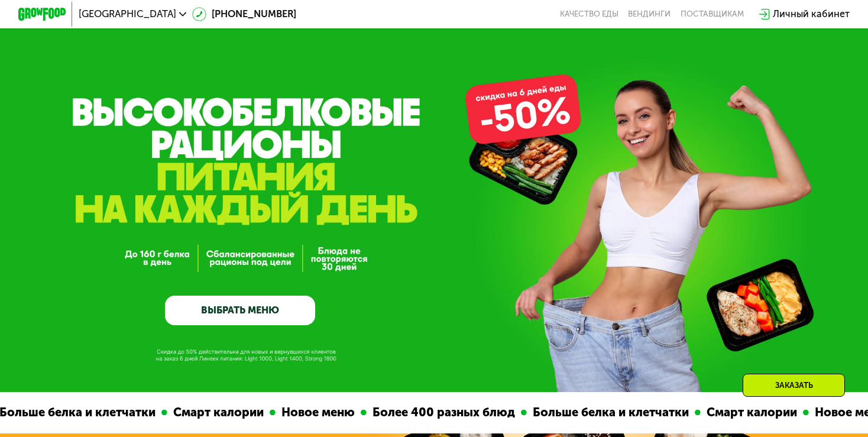  What do you see at coordinates (597, 412) in the screenshot?
I see `div: Больше белка и клетчатки` at bounding box center [597, 412].